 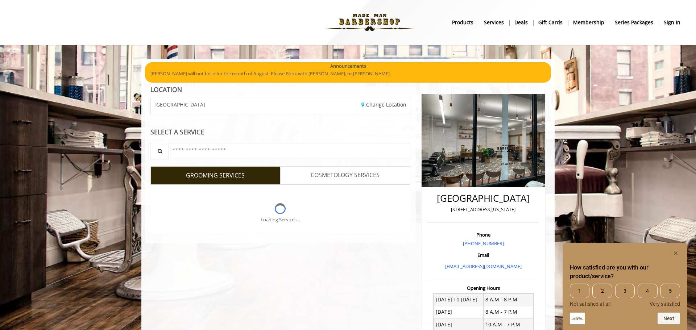 What do you see at coordinates (551, 22) in the screenshot?
I see `a: Gift cardsgift cards` at bounding box center [551, 22].